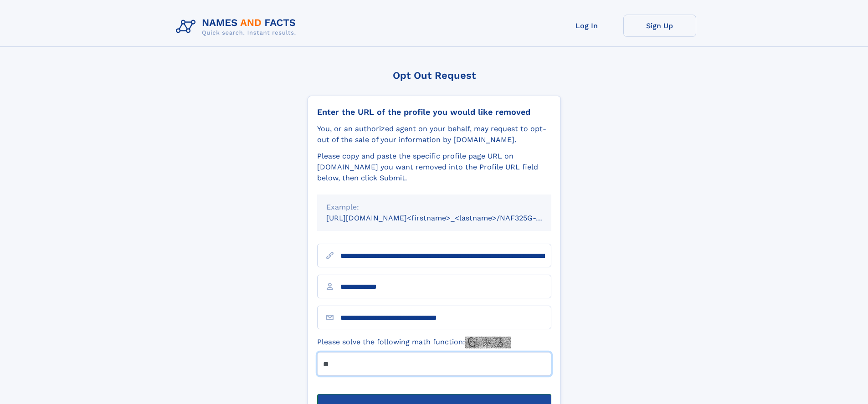 This screenshot has height=404, width=868. I want to click on div: Opt Out Request, so click(434, 75).